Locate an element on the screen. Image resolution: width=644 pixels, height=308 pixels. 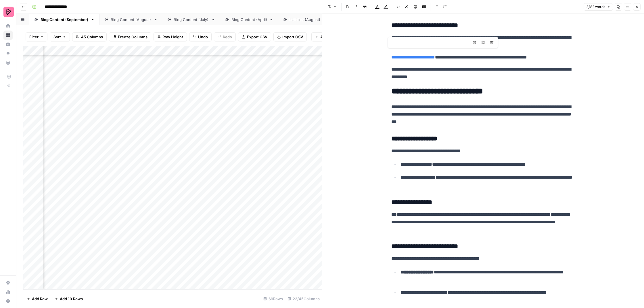
button: Redo is located at coordinates (225, 37).